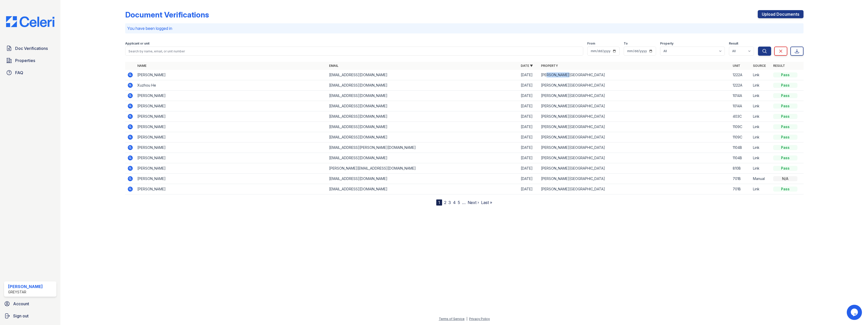  What do you see at coordinates (786, 178) in the screenshot?
I see `div: N/A` at bounding box center [786, 178].